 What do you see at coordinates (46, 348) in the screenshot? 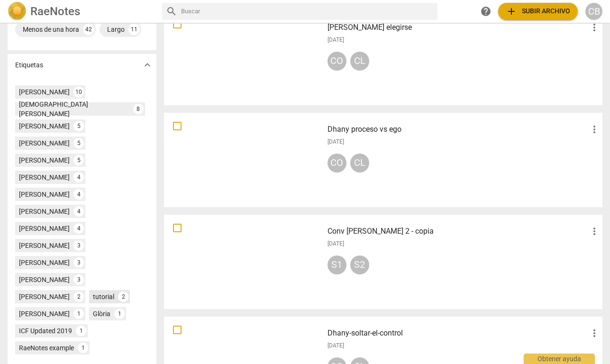
I see `div: RaeNotes example` at bounding box center [46, 348].